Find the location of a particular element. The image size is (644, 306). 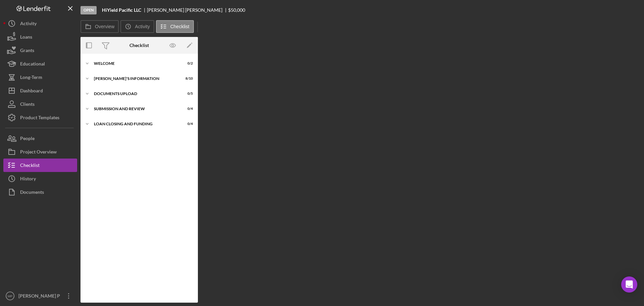

div: SUBMISSION AND REVIEW is located at coordinates (135, 109).